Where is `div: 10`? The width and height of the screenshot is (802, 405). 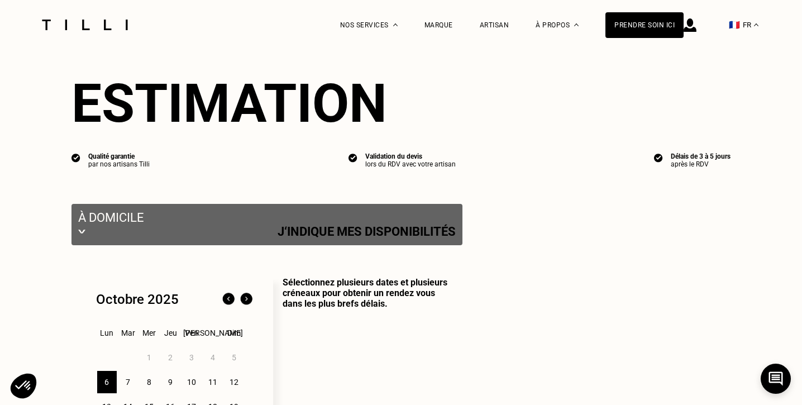 div: 10 is located at coordinates (191, 382).